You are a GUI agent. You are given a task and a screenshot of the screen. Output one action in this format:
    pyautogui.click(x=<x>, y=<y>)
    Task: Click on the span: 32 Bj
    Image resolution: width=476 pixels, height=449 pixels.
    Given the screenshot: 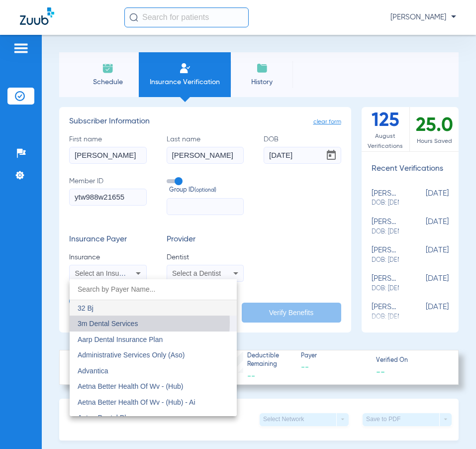 What is the action you would take?
    pyautogui.click(x=86, y=308)
    